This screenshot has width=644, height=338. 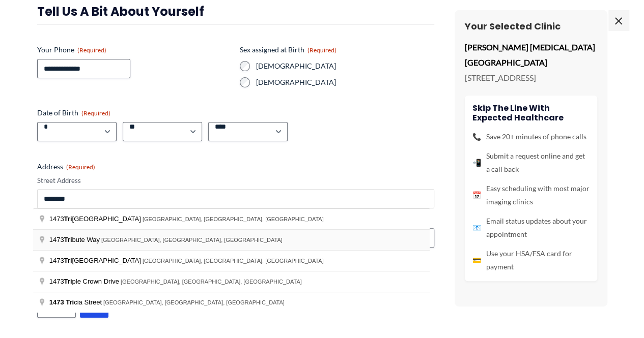 What do you see at coordinates (236, 11) in the screenshot?
I see `h3: Tell us a bit about yourself` at bounding box center [236, 11].